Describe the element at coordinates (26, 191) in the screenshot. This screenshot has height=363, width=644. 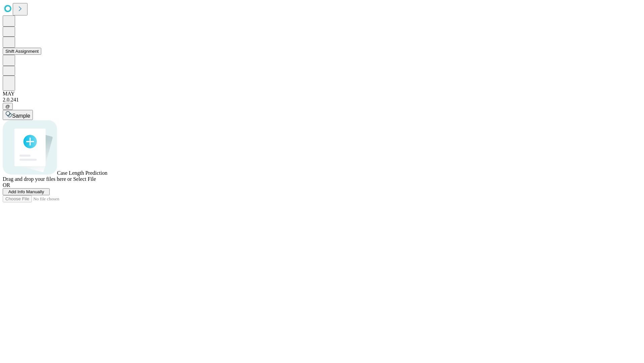
I see `span: Add Info Manually` at that location.